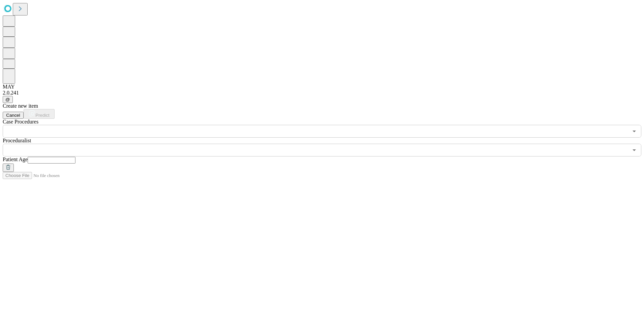 The image size is (644, 321). I want to click on div: MAY, so click(322, 87).